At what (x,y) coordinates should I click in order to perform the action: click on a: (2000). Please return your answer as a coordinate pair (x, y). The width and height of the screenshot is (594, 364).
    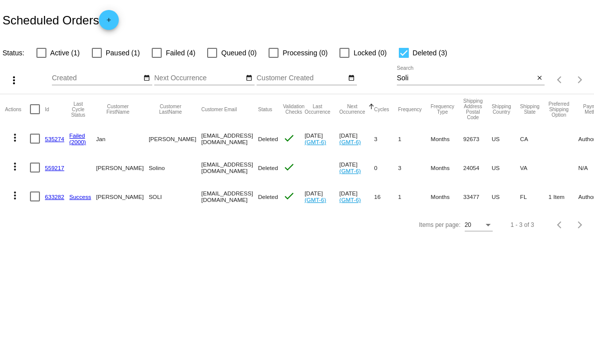
    Looking at the image, I should click on (78, 142).